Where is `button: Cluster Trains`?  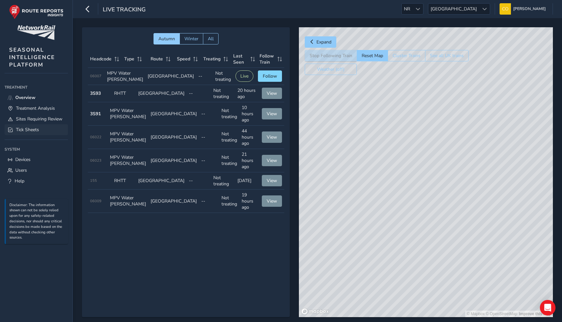 button: Cluster Trains is located at coordinates (406, 56).